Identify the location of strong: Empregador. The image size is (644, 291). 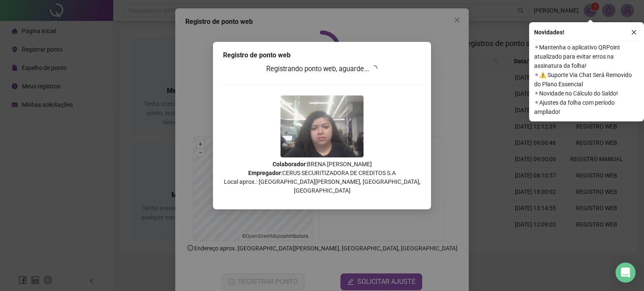
(265, 173).